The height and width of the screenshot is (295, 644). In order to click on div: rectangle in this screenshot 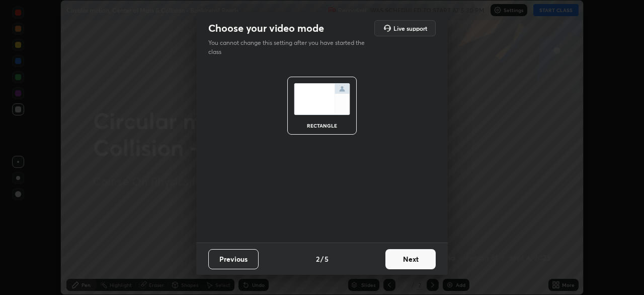, I will do `click(322, 126)`.